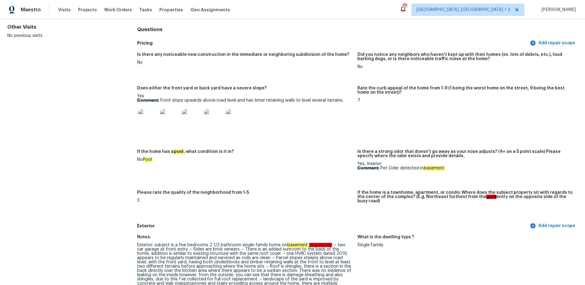 This screenshot has width=585, height=285. Describe the element at coordinates (245, 200) in the screenshot. I see `div: 3` at that location.